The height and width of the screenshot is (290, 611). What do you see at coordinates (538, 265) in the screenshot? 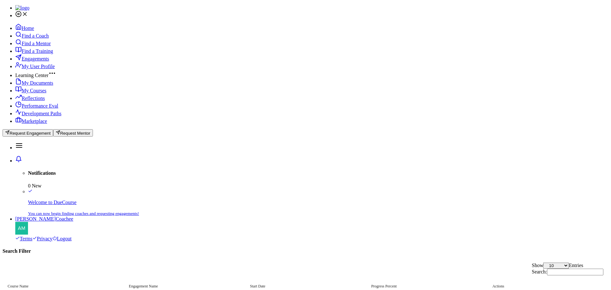
I see `label: Show` at bounding box center [538, 265].